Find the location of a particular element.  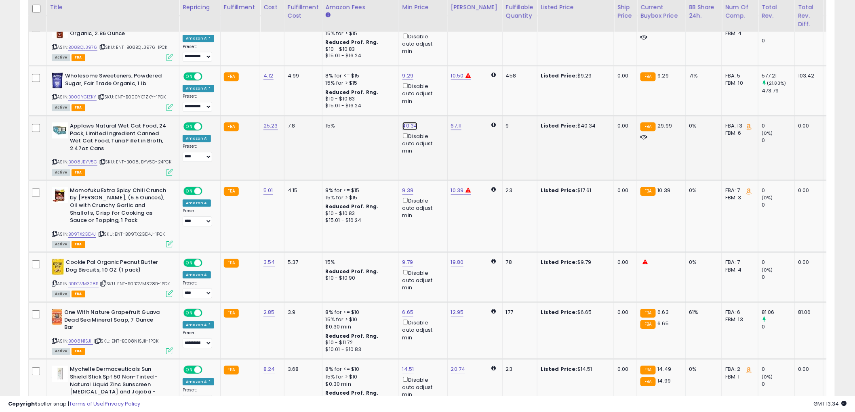

div: 0% is located at coordinates (702, 126).